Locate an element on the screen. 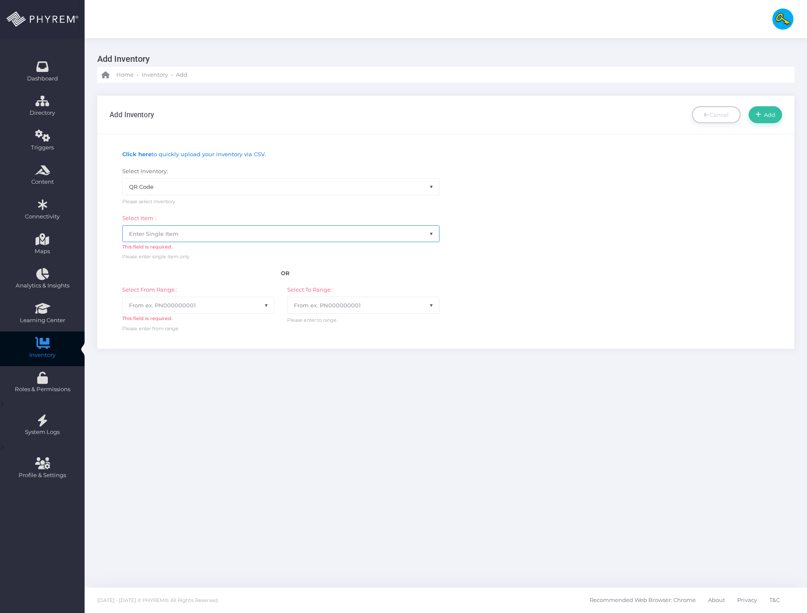 The width and height of the screenshot is (807, 613). span: Please enter to range is located at coordinates (312, 319).